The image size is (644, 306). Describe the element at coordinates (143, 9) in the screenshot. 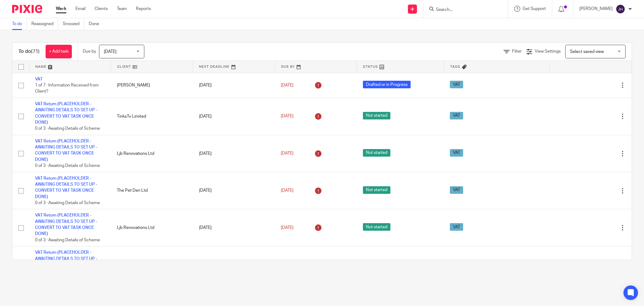

I see `a: Reports` at that location.